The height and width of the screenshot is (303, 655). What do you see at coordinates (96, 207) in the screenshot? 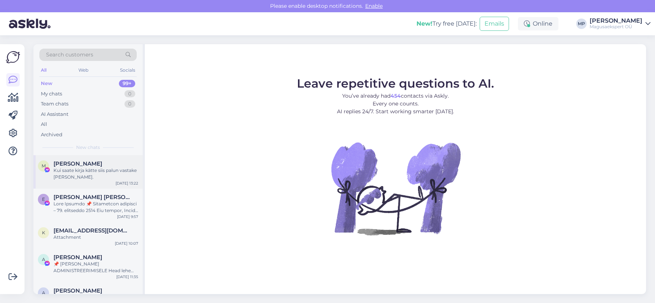
I see `div: Lore Ipsumdo 📌 Sitametcon adipisci – 79. elitseddo 2514 Eiu tempor, Incid utlabo etdo magn aliqu ...` at bounding box center [96, 207].